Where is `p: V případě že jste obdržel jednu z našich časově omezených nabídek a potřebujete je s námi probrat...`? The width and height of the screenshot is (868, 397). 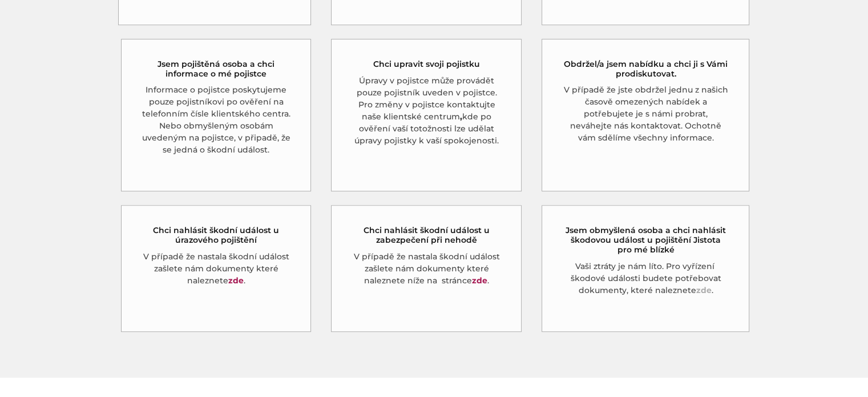
p: V případě že jste obdržel jednu z našich časově omezených nabídek a potřebujete je s námi probrat... is located at coordinates (645, 114).